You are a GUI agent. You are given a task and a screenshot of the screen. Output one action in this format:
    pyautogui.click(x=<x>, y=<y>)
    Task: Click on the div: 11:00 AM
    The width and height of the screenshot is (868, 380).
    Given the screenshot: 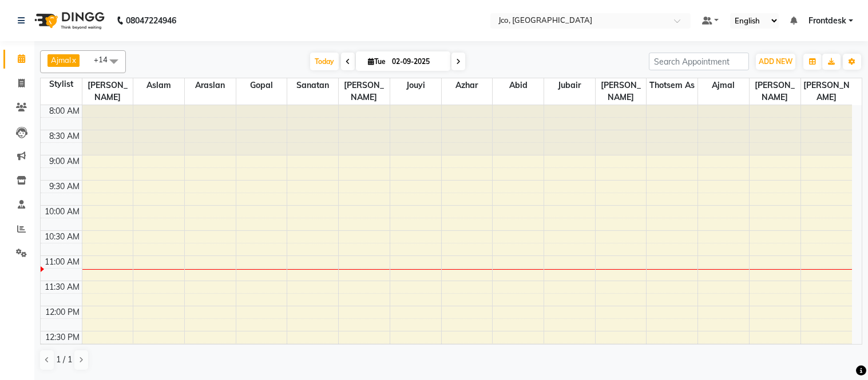 What is the action you would take?
    pyautogui.click(x=62, y=262)
    